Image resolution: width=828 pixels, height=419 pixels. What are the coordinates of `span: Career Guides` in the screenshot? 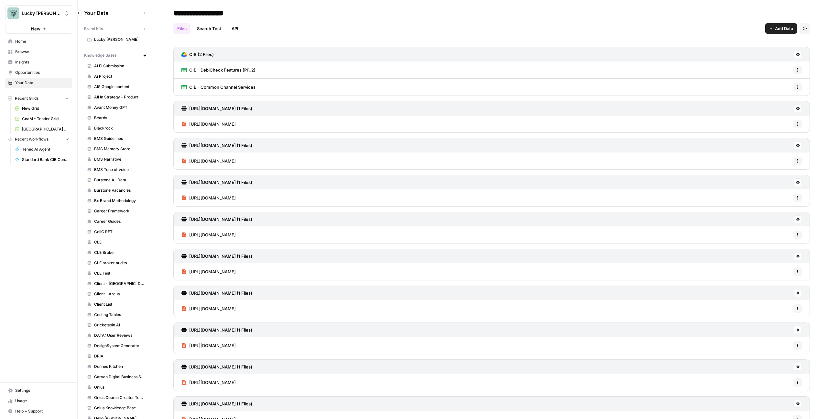 It's located at (120, 221).